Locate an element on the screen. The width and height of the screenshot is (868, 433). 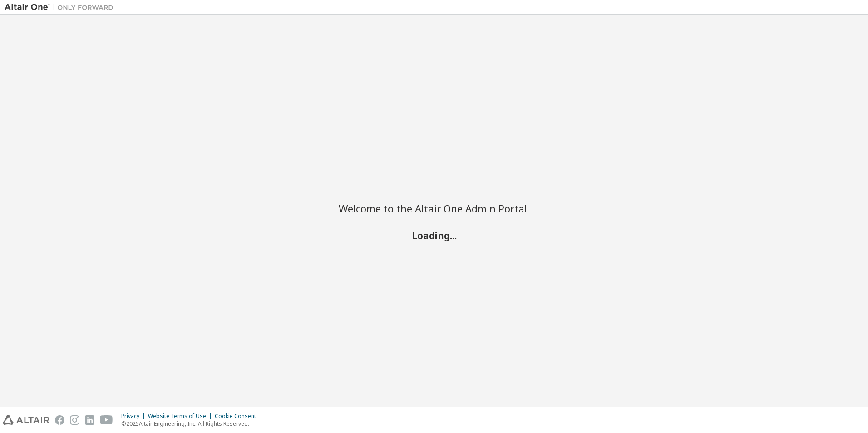
img: linkedin.svg is located at coordinates (90, 419).